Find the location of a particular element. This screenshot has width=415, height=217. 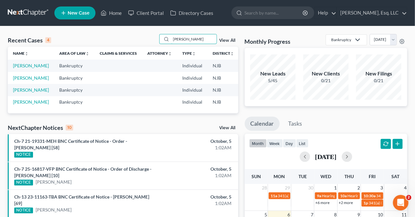

div: New Filings is located at coordinates (379, 74).